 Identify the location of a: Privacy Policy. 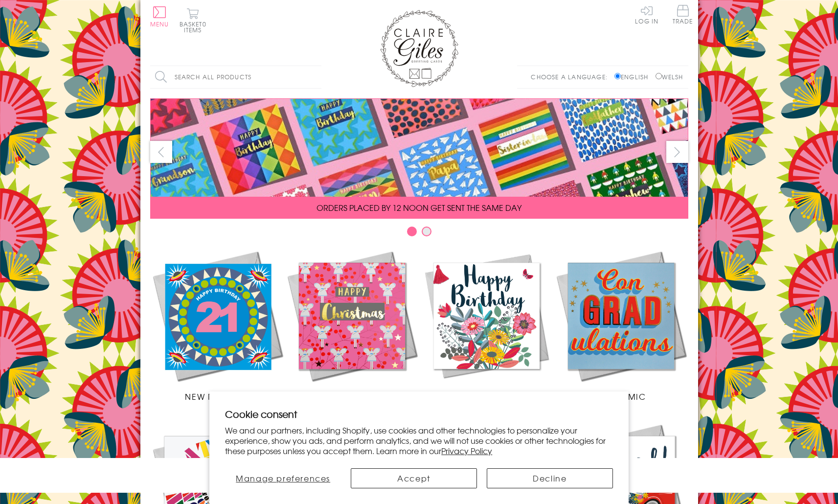
(467, 451).